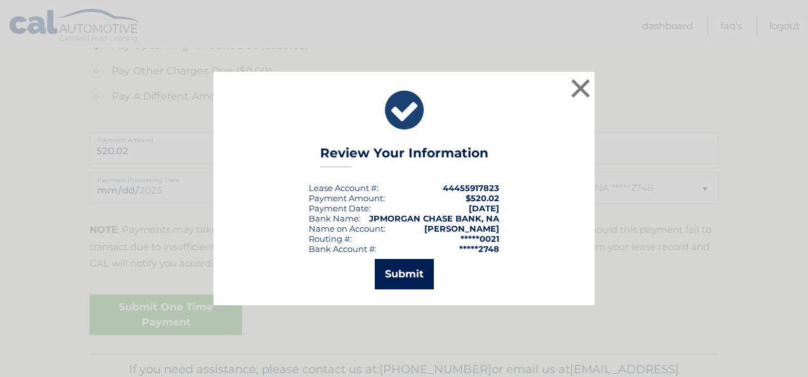  Describe the element at coordinates (335, 219) in the screenshot. I see `div: Bank Name:` at that location.